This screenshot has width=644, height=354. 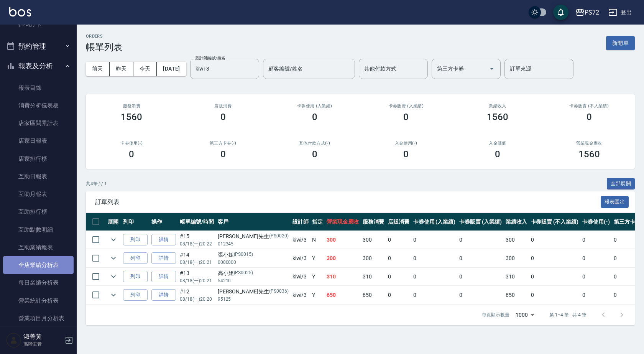 What do you see at coordinates (96, 184) in the screenshot?
I see `p: 共 4 筆, 1 / 1` at bounding box center [96, 184].